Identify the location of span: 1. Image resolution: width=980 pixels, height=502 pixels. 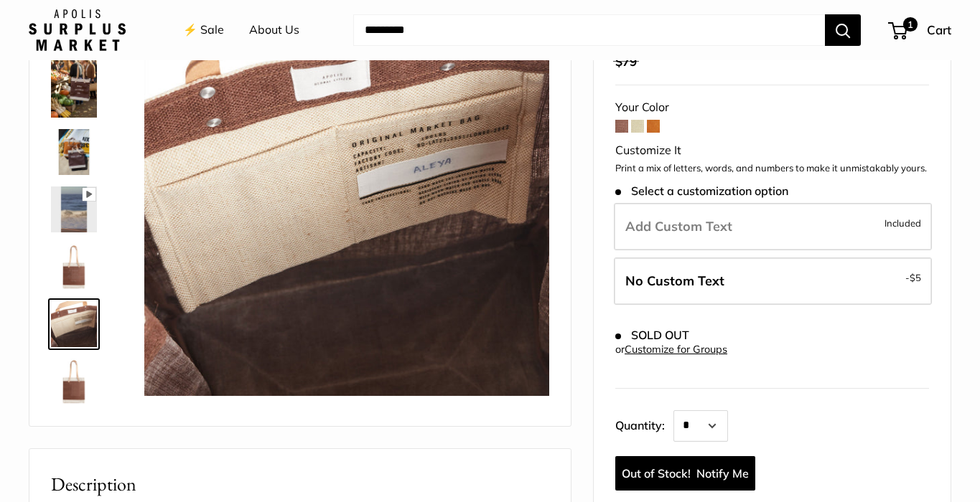
(910, 25).